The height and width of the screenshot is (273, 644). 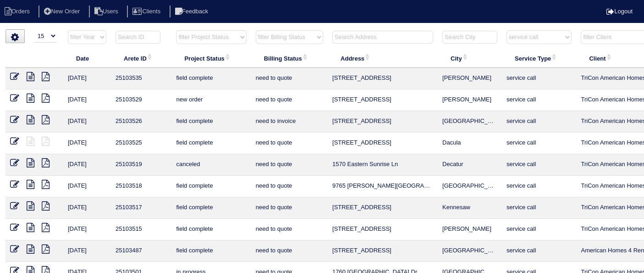 I want to click on td: new order, so click(x=211, y=100).